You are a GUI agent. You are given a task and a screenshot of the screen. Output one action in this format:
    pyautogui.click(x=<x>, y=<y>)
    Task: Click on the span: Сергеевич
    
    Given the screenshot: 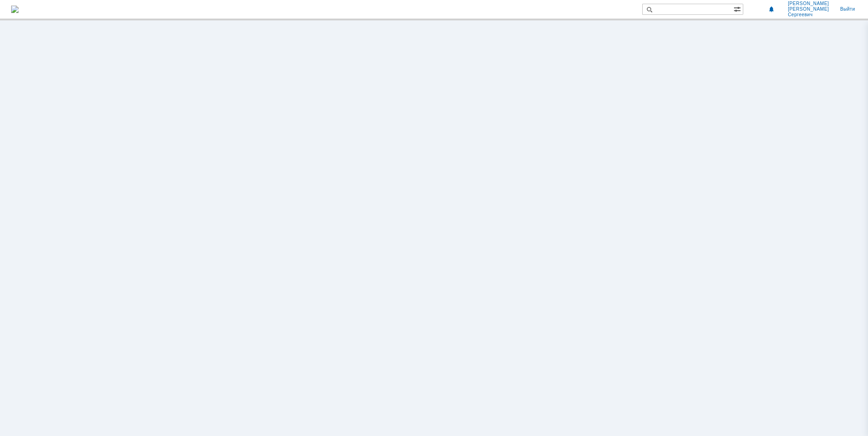 What is the action you would take?
    pyautogui.click(x=808, y=15)
    